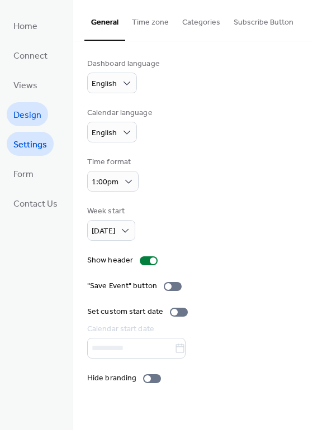 This screenshot has width=313, height=430. I want to click on span: Views, so click(25, 85).